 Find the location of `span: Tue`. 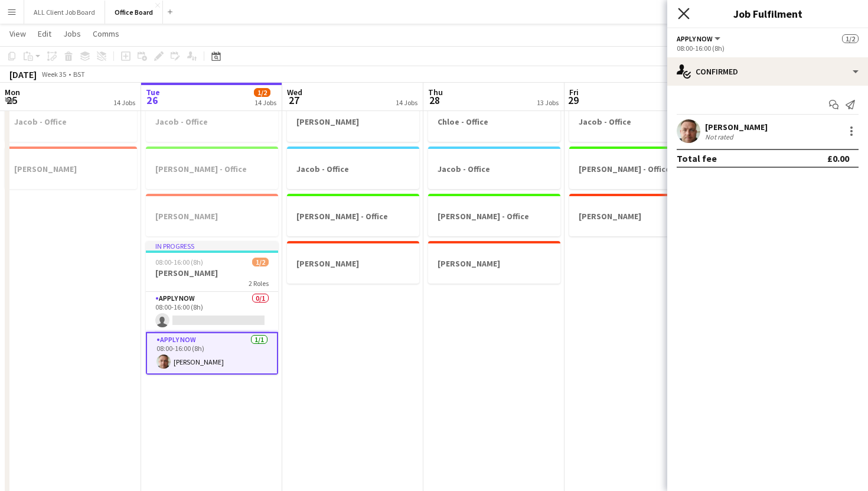

span: Tue is located at coordinates (153, 92).